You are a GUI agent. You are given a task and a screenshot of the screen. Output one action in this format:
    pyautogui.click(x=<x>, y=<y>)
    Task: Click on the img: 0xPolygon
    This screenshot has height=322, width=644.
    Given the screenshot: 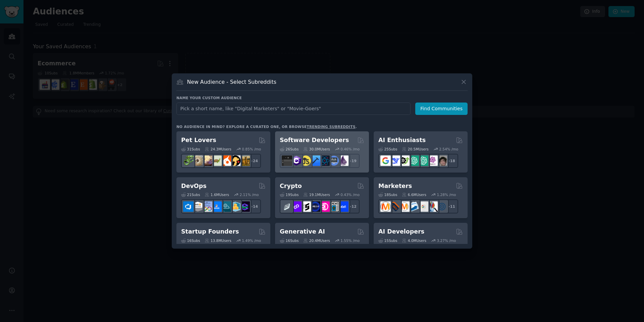 What is the action you would take?
    pyautogui.click(x=296, y=206)
    